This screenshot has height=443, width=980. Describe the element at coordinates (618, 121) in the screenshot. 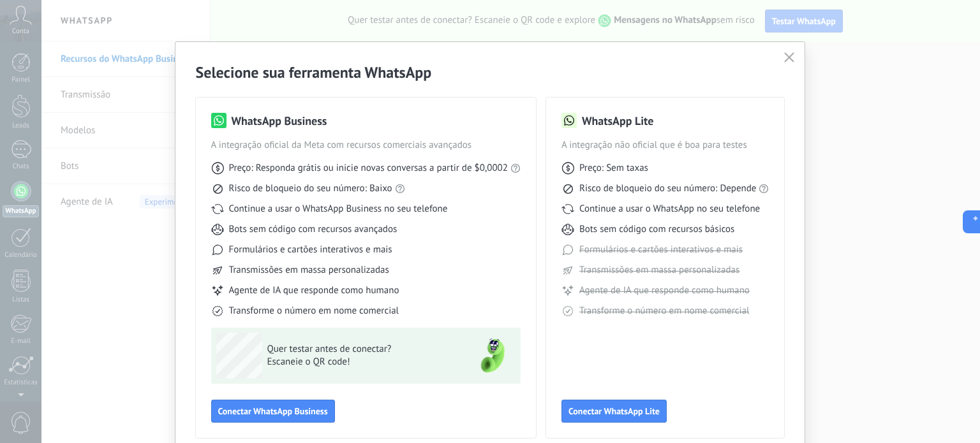

I see `h3: WhatsApp Lite` at that location.